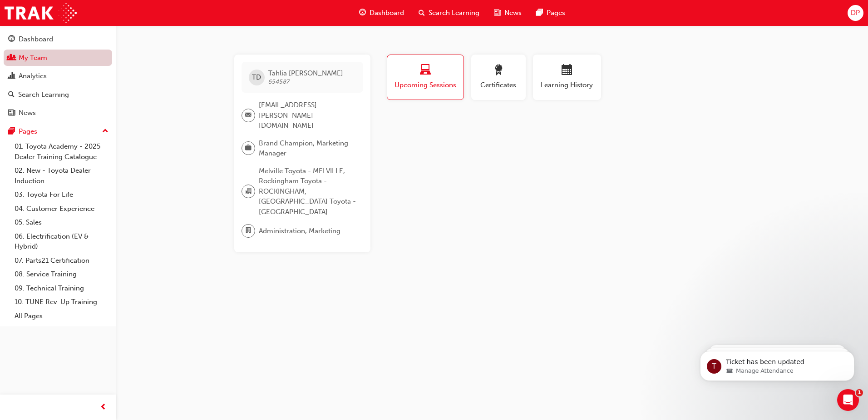 This screenshot has width=868, height=420. I want to click on div: ticket update from Trak, 2w ago. Manage Attendance, so click(91, 34).